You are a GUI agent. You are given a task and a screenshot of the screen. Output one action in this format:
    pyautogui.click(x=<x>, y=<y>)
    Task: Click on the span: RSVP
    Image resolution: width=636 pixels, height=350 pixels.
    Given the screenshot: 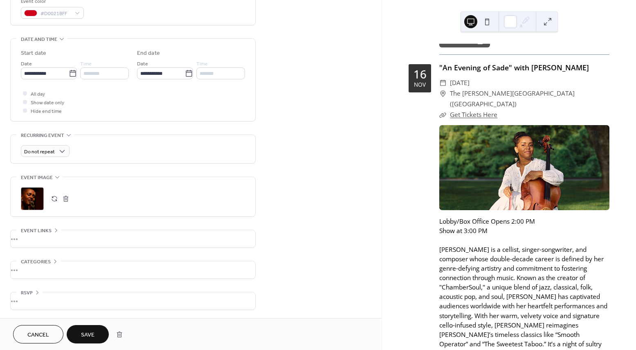 What is the action you would take?
    pyautogui.click(x=27, y=293)
    